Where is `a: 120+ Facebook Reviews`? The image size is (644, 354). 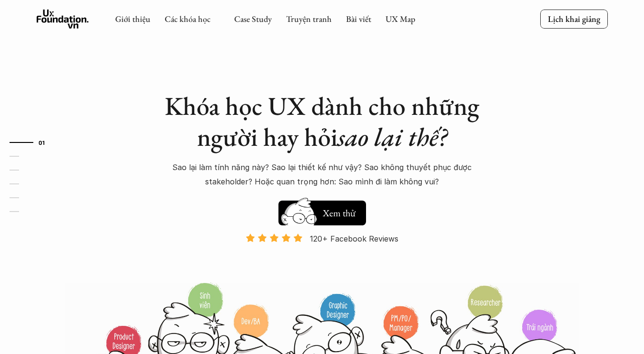
a: 120+ Facebook Reviews is located at coordinates (322, 257).